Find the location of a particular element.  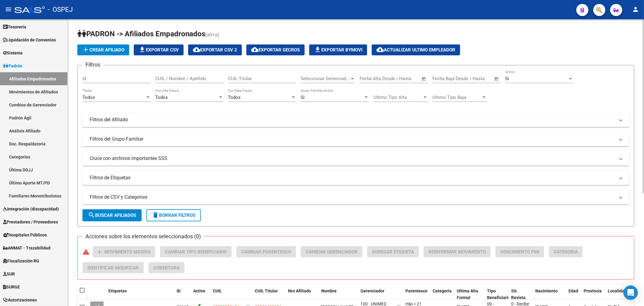

mat-expansion-panel-header: Filtros de Etiquetas is located at coordinates (356, 178).